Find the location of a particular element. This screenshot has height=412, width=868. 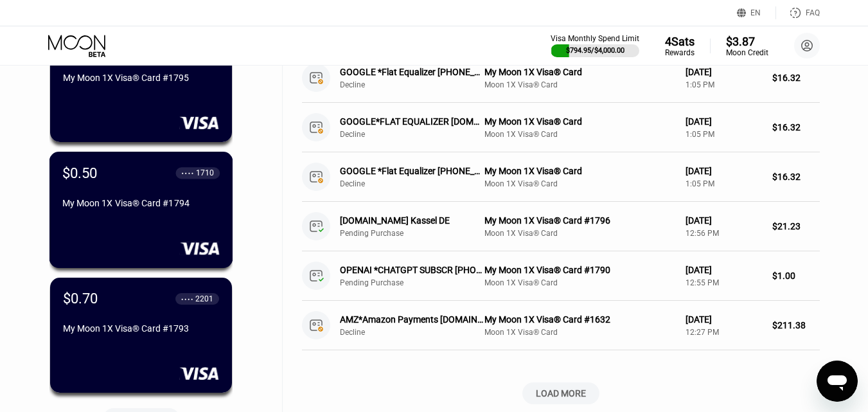

div: 12:55 PM is located at coordinates (724, 283).